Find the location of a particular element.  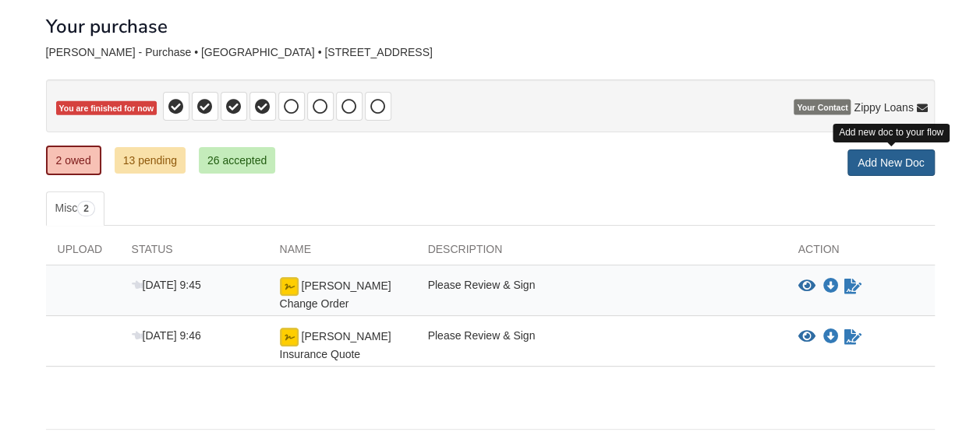

a: Add New Doc is located at coordinates (891, 163).